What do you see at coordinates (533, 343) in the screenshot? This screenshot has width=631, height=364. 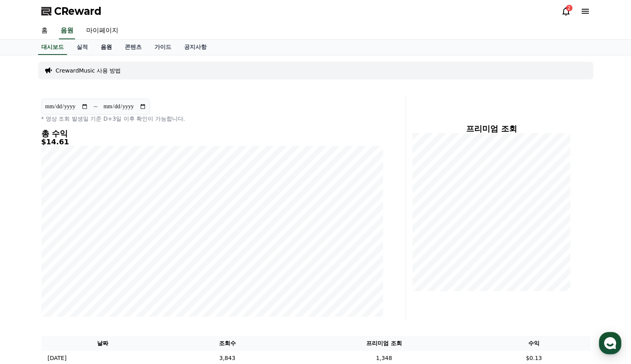 I see `th: 수익` at bounding box center [533, 343].